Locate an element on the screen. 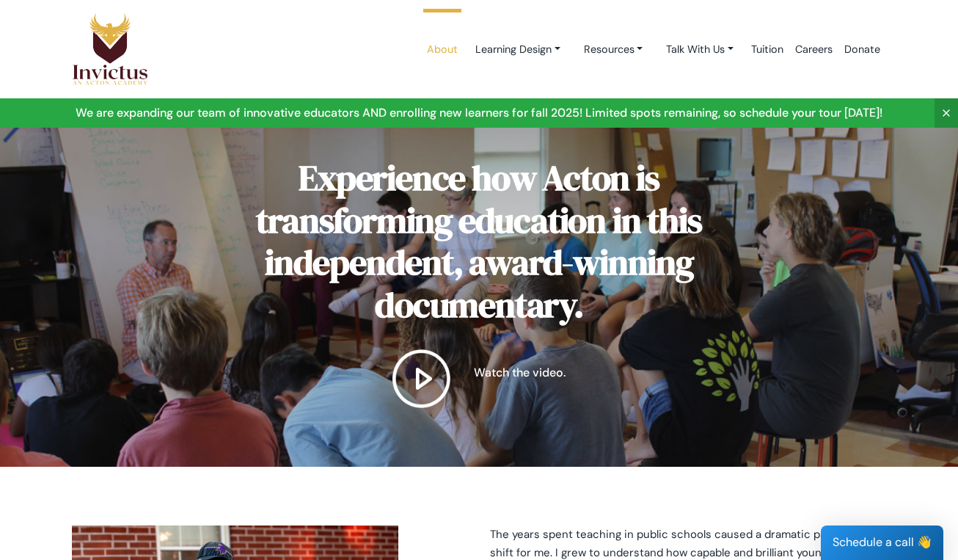  a: About is located at coordinates (443, 49).